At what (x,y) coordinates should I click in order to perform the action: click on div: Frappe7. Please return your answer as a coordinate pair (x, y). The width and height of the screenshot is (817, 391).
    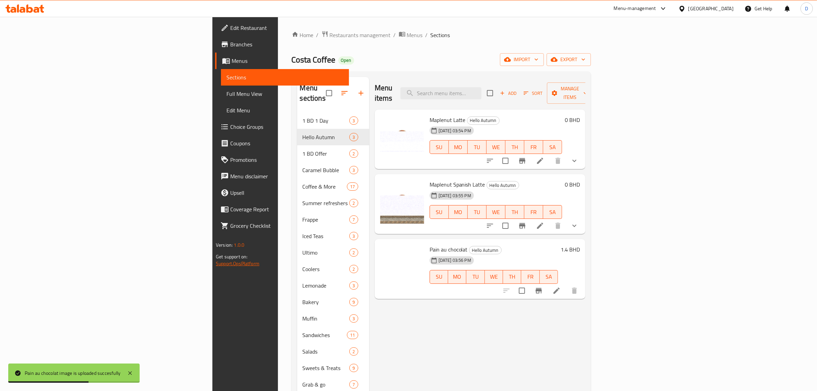
    Looking at the image, I should click on (333, 219).